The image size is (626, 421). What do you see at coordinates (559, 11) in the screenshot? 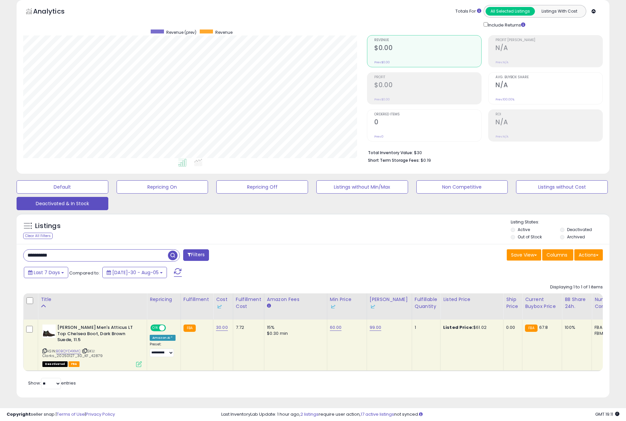
I see `button: Listings With Cost` at bounding box center [559, 11].